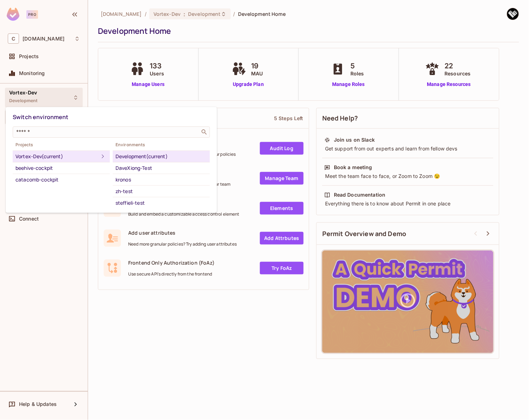 This screenshot has height=420, width=529. I want to click on span: Environments, so click(161, 145).